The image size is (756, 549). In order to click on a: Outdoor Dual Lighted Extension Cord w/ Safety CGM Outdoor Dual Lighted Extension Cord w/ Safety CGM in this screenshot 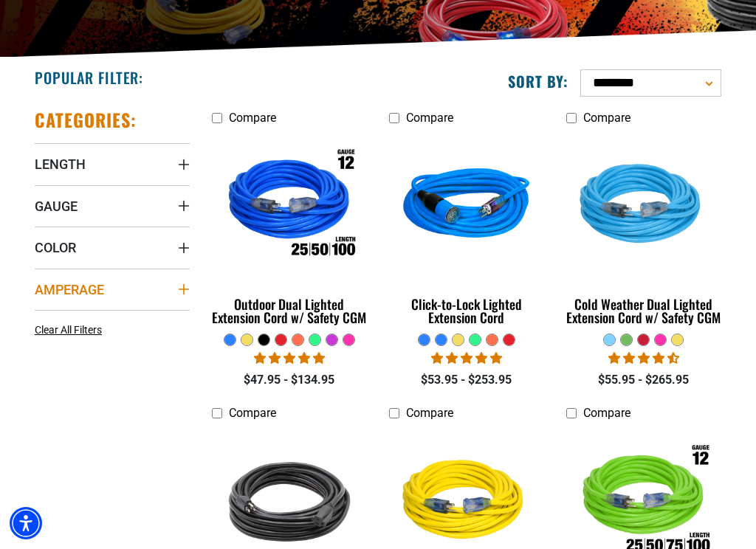, I will do `click(289, 232)`.